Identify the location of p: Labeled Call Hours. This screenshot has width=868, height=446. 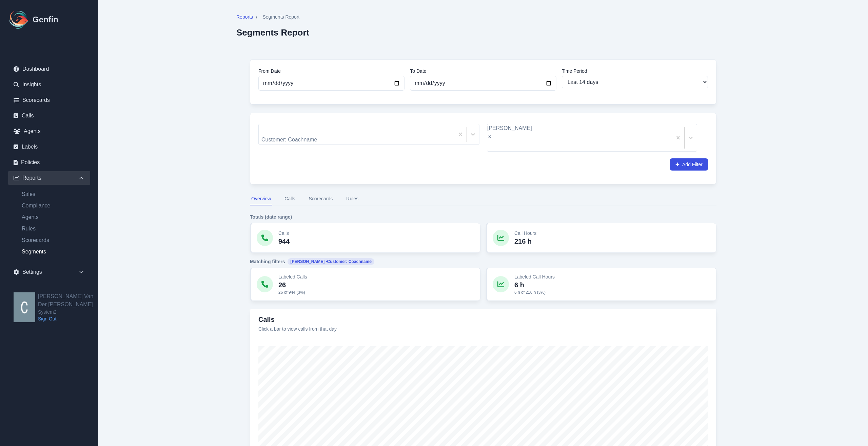
(534, 277).